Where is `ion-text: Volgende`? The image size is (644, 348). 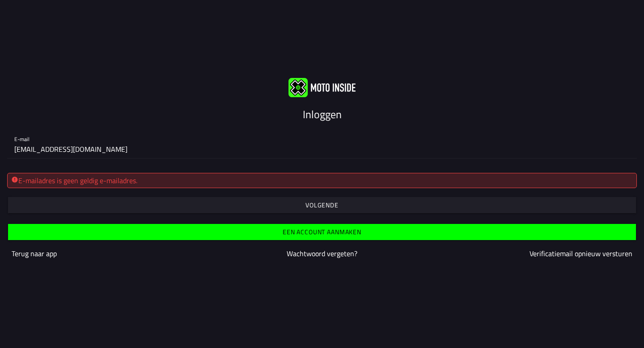 ion-text: Volgende is located at coordinates (322, 205).